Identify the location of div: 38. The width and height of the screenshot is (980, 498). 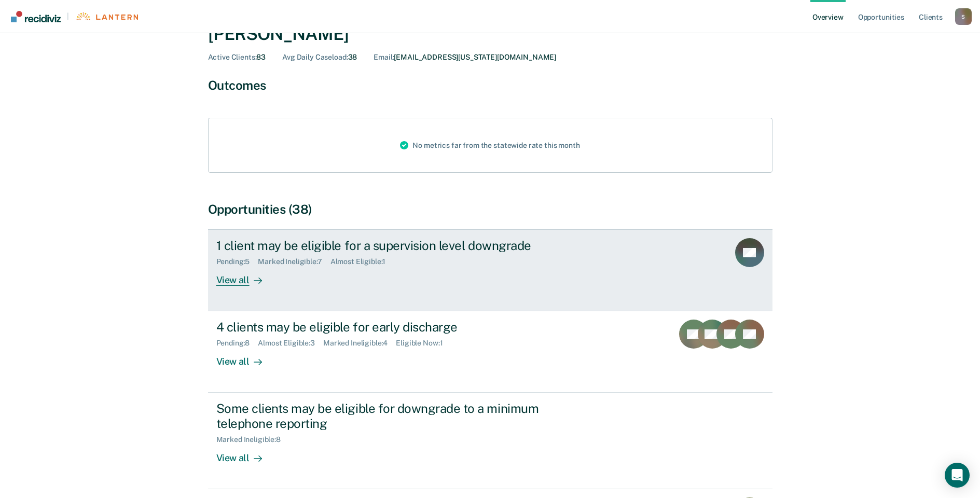
(319, 57).